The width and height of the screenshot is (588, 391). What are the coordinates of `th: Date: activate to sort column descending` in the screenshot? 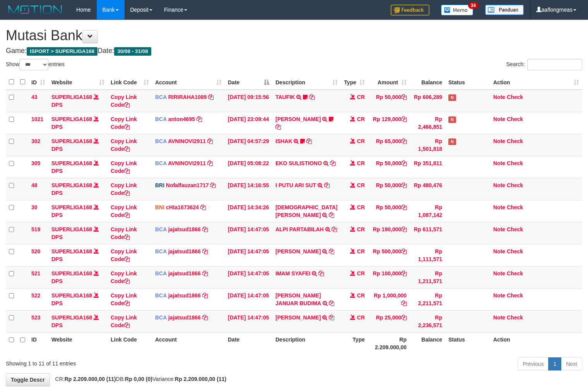 It's located at (248, 82).